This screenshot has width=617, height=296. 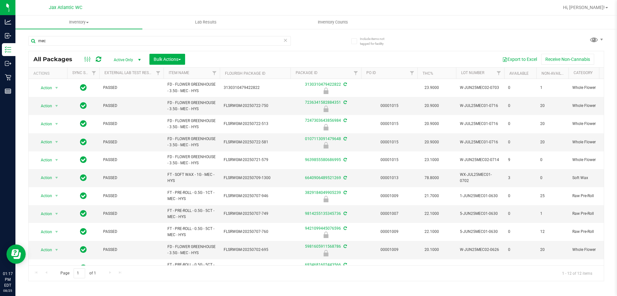 What do you see at coordinates (432, 178) in the screenshot?
I see `span: 78.8000` at bounding box center [432, 178].